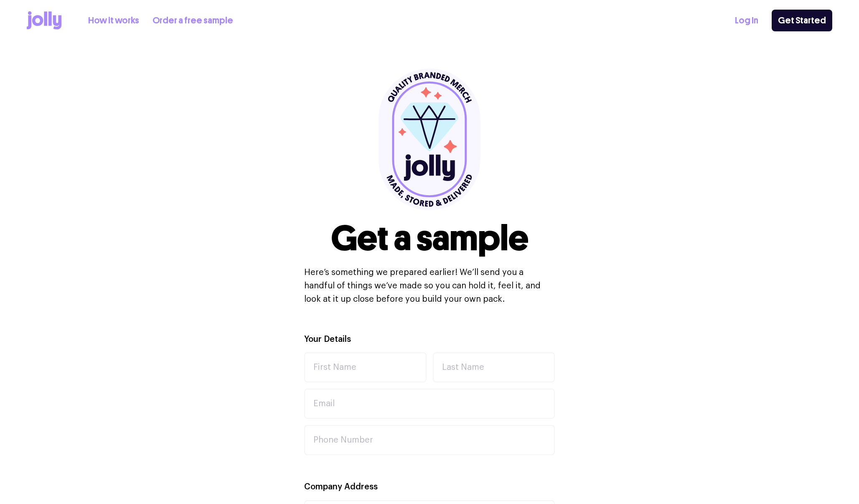 The width and height of the screenshot is (859, 504). Describe the element at coordinates (802, 21) in the screenshot. I see `a: Get Started` at that location.